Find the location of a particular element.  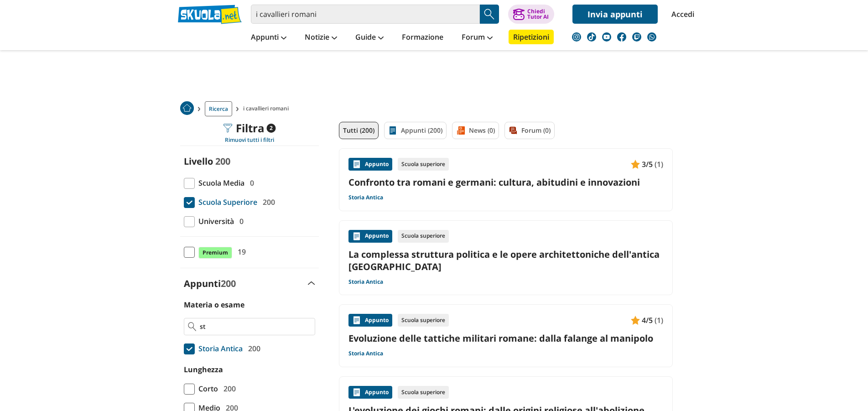

img: Home is located at coordinates (187, 108).